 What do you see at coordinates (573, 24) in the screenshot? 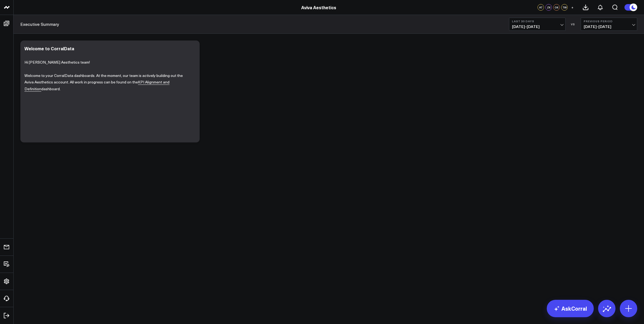
I see `div: VS` at bounding box center [573, 24].